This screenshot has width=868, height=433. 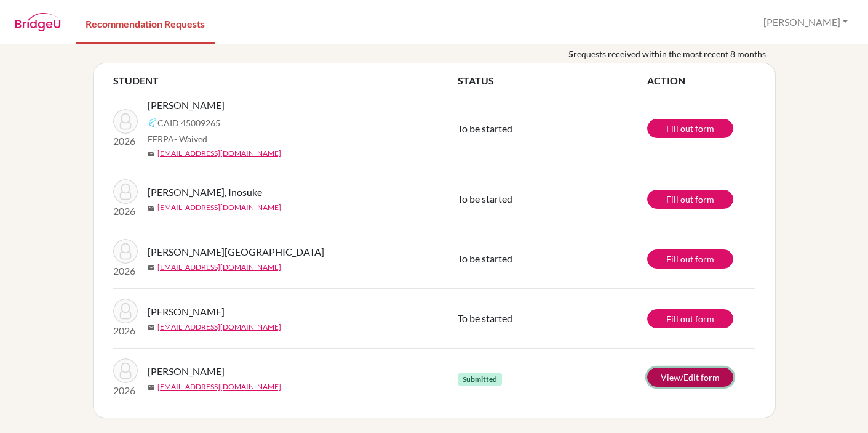 I want to click on a: Recommendation Requests, so click(x=145, y=23).